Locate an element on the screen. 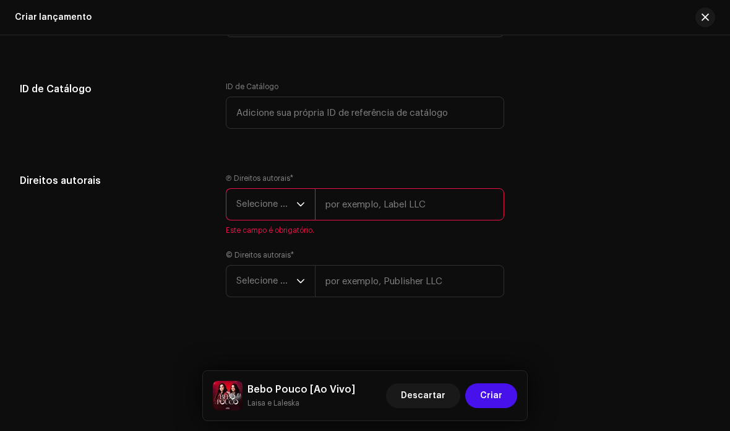  button: Descartar is located at coordinates (423, 395).